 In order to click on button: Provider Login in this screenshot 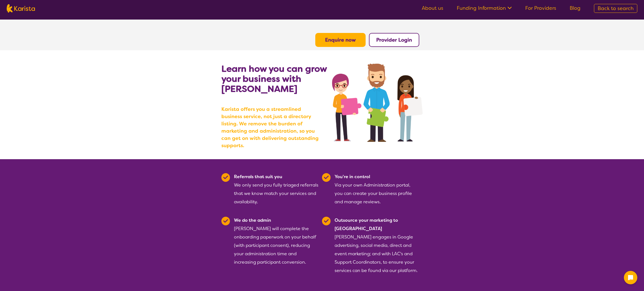, I will do `click(394, 40)`.